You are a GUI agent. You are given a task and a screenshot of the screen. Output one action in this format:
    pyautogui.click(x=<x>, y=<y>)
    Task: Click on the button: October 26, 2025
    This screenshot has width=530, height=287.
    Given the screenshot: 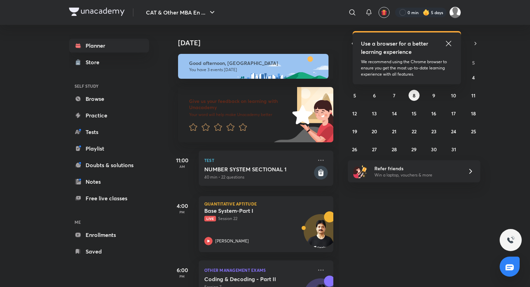 What is the action you would take?
    pyautogui.click(x=355, y=149)
    